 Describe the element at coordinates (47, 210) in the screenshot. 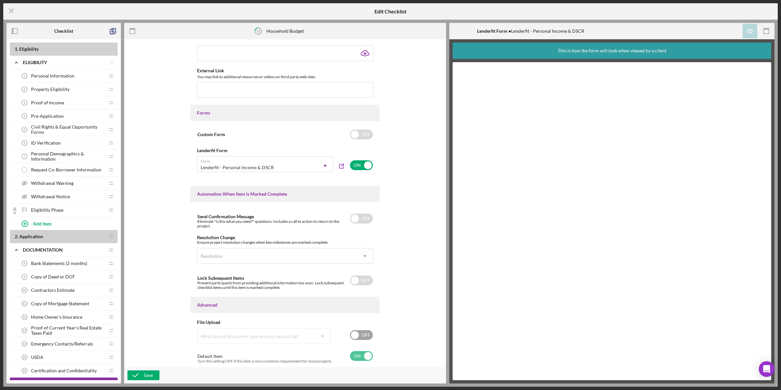

I see `span: Eligibility Phase` at that location.